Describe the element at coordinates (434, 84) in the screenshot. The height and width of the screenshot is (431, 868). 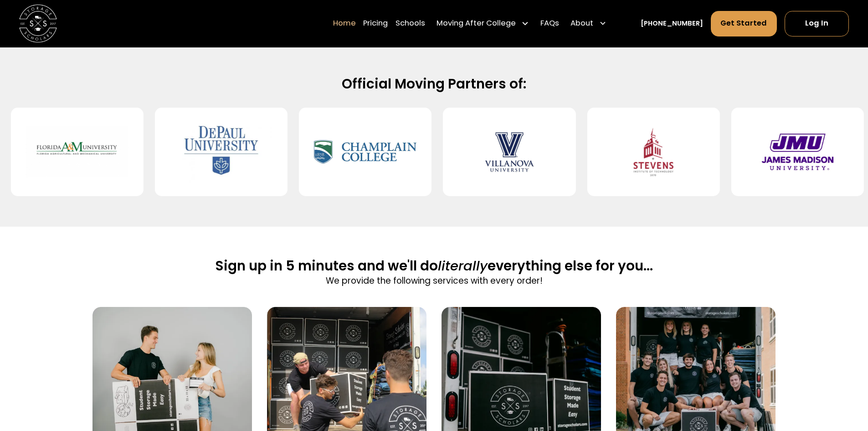
I see `h2: Official Moving Partners of:` at that location.